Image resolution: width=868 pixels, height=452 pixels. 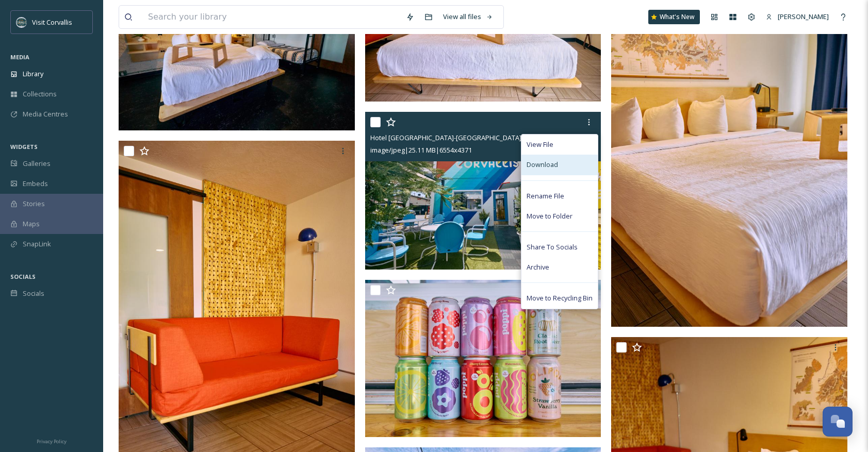 What do you see at coordinates (483, 190) in the screenshot?
I see `img: Hotel Corvallis-Corvallis-Share-VisitCorvallis 15.jpg` at bounding box center [483, 190].